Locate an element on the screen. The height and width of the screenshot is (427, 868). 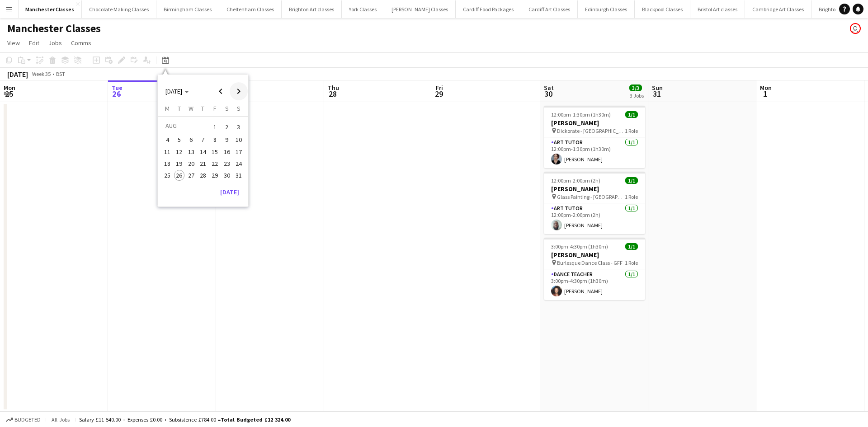
span: 10 is located at coordinates (239, 140).